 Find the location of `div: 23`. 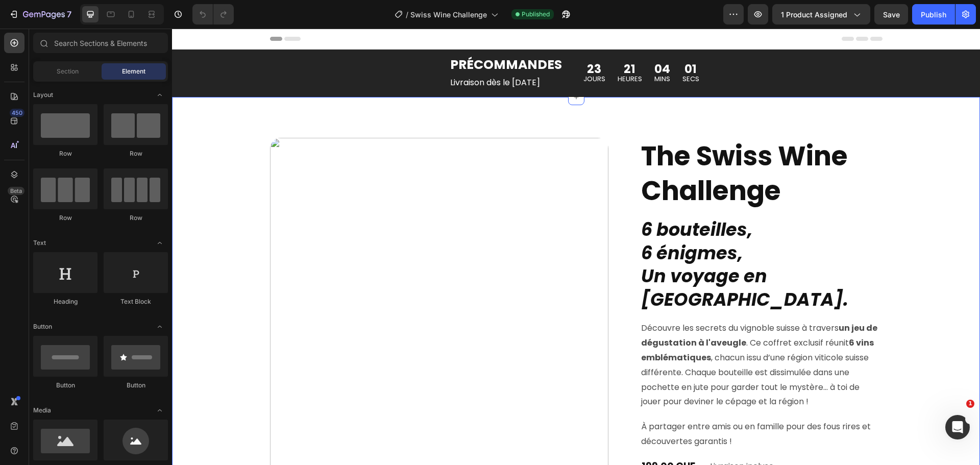

div: 23 is located at coordinates (422, 40).